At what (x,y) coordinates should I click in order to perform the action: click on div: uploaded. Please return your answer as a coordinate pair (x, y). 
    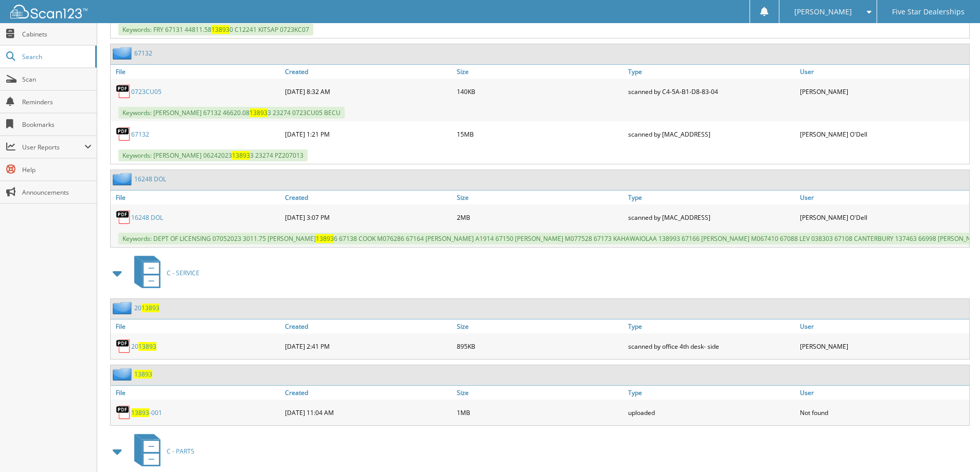
    Looking at the image, I should click on (711, 413).